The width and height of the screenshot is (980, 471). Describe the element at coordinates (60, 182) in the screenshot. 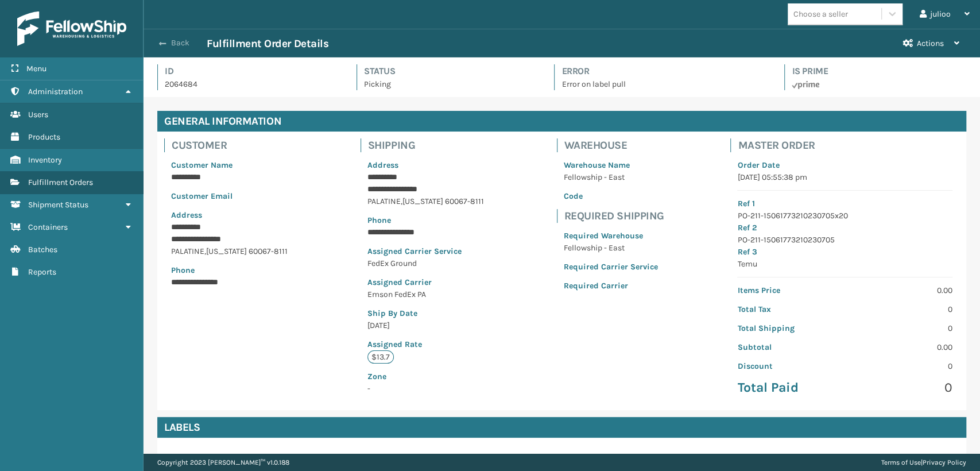

I see `span: Fulfillment Orders` at that location.